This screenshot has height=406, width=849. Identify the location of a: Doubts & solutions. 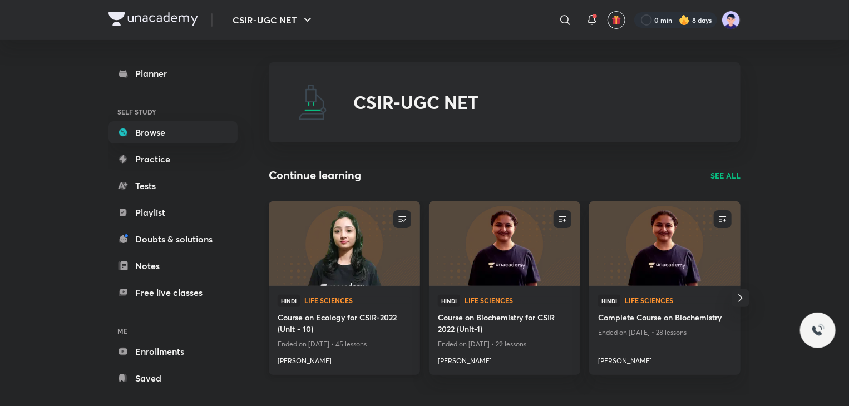
(173, 239).